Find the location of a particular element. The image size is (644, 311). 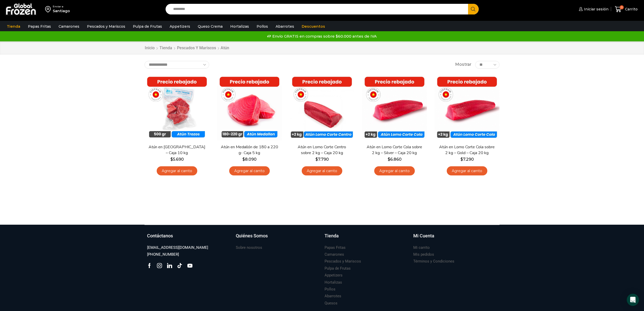

a: Agregar al carrito: “Atún en Trozos - Caja 10 kg” is located at coordinates (177, 171).